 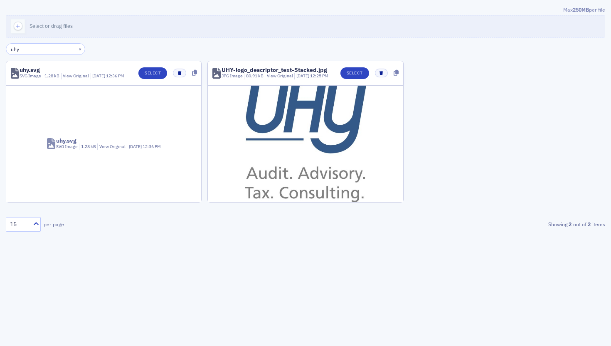 I want to click on div: UHY-logo_descriptor_text-Stacked.jpg, so click(x=274, y=70).